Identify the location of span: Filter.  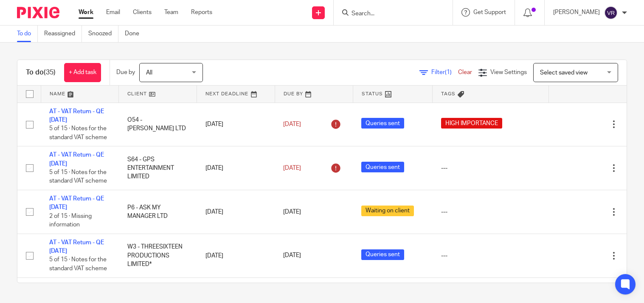
(444, 72).